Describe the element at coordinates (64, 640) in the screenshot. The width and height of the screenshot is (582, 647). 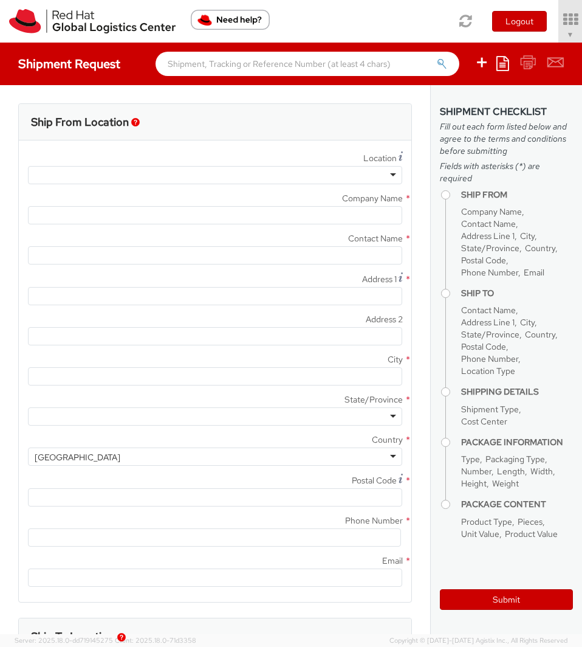
I see `span: Server: 2025.18.0-dd719145275` at that location.